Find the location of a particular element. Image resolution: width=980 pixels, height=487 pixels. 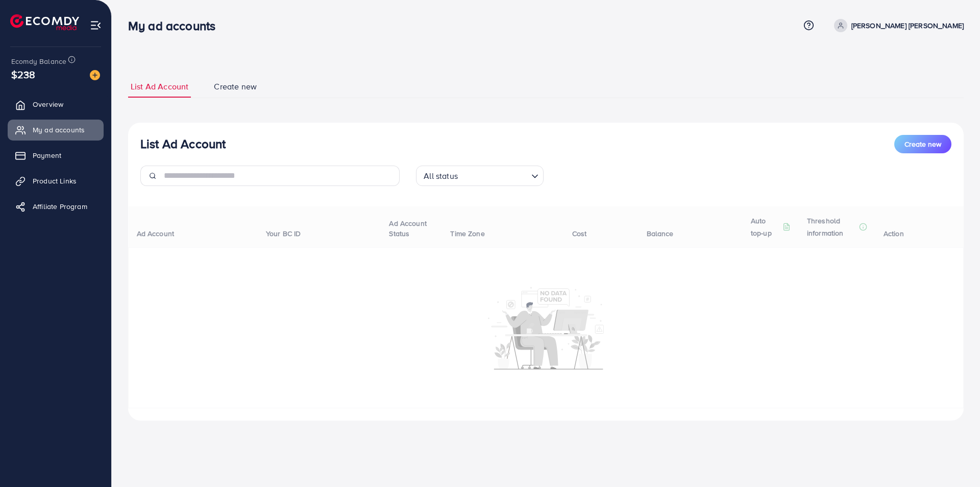

span: Overview is located at coordinates (48, 104).